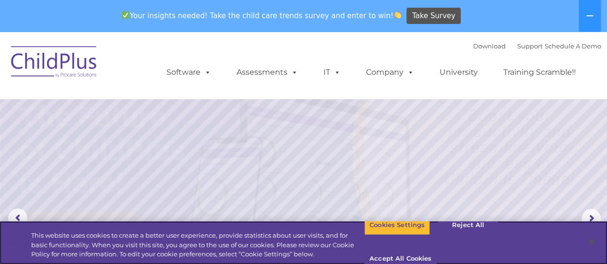  I want to click on button: Reject All, so click(468, 225).